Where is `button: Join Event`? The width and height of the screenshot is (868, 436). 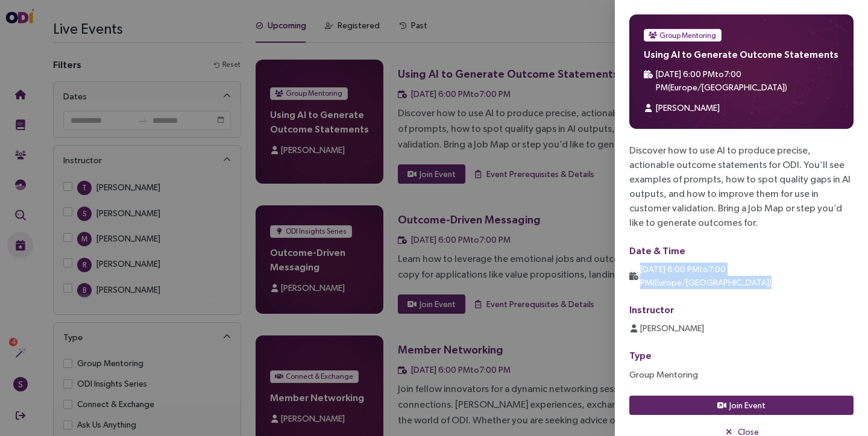
button: Join Event is located at coordinates (742, 405).